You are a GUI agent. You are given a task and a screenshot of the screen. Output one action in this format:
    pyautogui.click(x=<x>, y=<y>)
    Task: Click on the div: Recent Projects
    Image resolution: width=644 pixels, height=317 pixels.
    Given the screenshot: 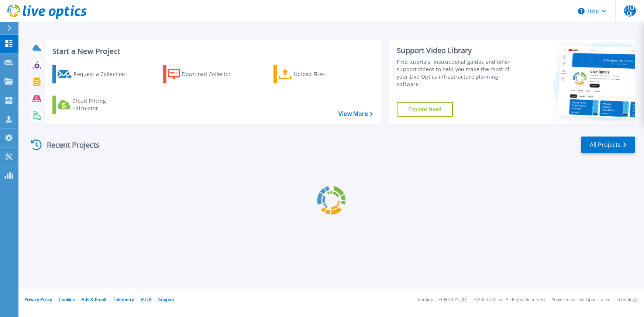 What is the action you would take?
    pyautogui.click(x=69, y=145)
    